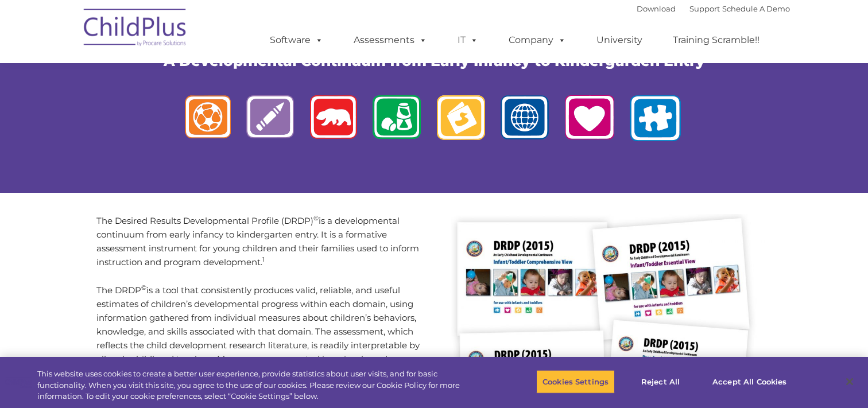  I want to click on button: Reject All, so click(660, 382).